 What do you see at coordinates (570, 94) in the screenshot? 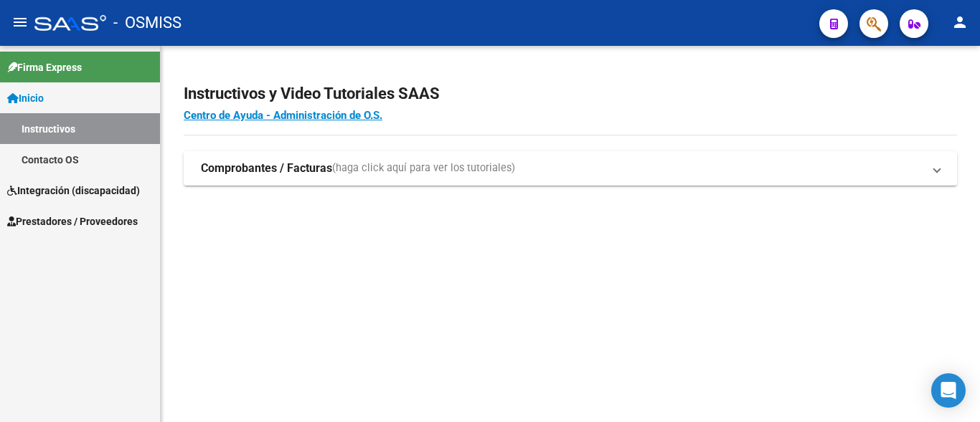
I see `h2: Instructivos y Video Tutoriales SAAS` at bounding box center [570, 94].